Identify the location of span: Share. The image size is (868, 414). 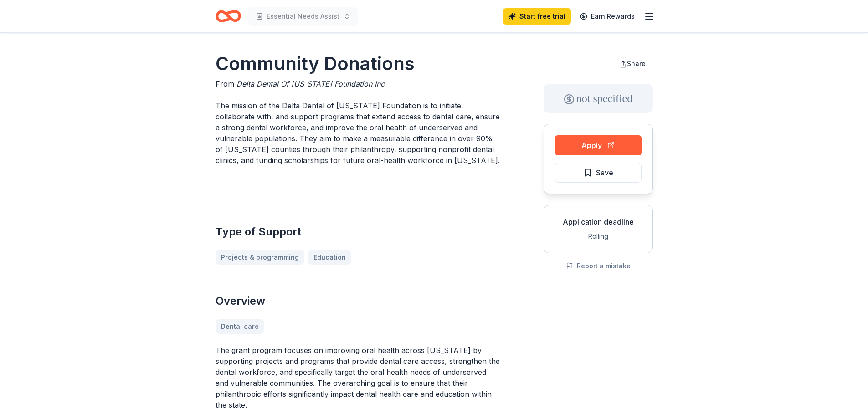
(636, 63).